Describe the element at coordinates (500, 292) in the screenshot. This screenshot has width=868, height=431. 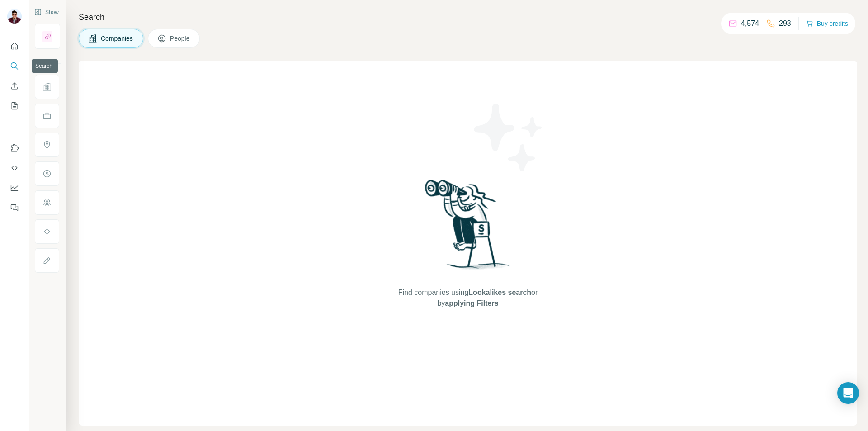
I see `span: Lookalikes search` at that location.